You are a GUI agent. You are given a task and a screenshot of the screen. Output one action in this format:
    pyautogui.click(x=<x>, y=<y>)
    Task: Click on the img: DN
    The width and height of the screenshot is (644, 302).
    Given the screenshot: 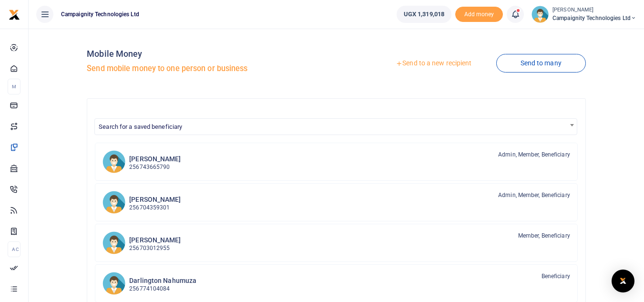 What is the action you would take?
    pyautogui.click(x=114, y=284)
    